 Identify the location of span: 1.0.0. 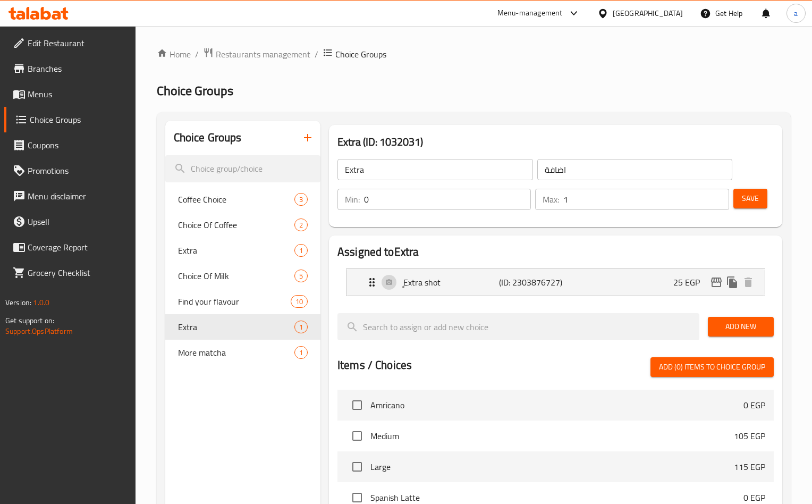
(41, 302).